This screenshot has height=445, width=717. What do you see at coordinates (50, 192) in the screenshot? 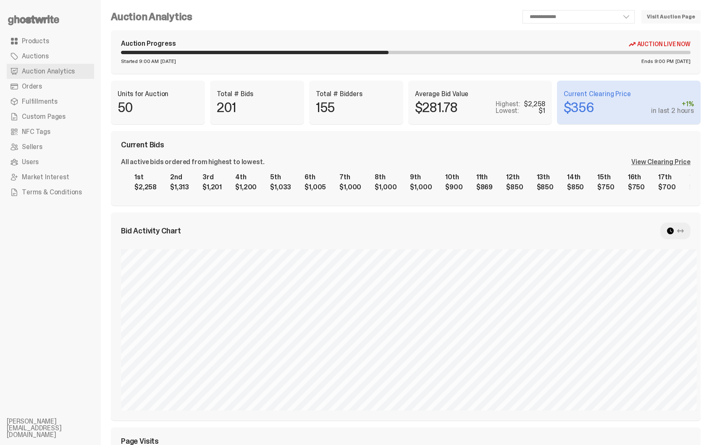
I see `a: Terms & Conditions` at bounding box center [50, 192].